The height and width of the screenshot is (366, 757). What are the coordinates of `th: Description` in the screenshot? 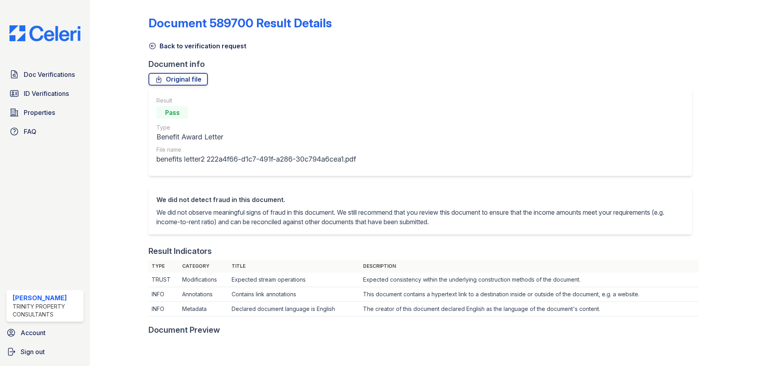 It's located at (529, 266).